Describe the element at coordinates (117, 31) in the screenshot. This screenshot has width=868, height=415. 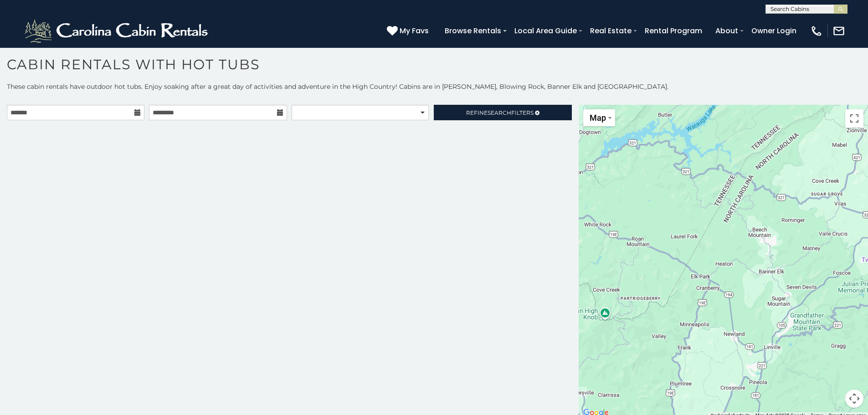
I see `img: White-1-2.png` at that location.